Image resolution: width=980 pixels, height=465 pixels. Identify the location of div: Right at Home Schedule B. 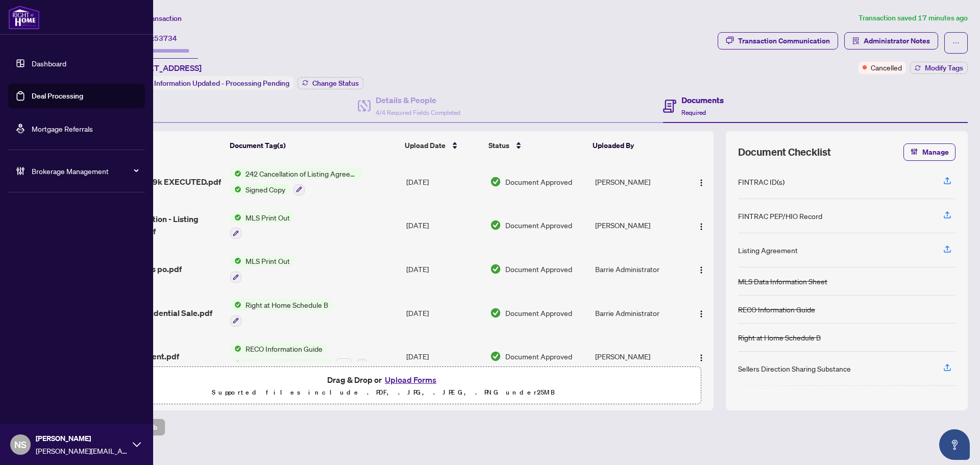
(780, 338).